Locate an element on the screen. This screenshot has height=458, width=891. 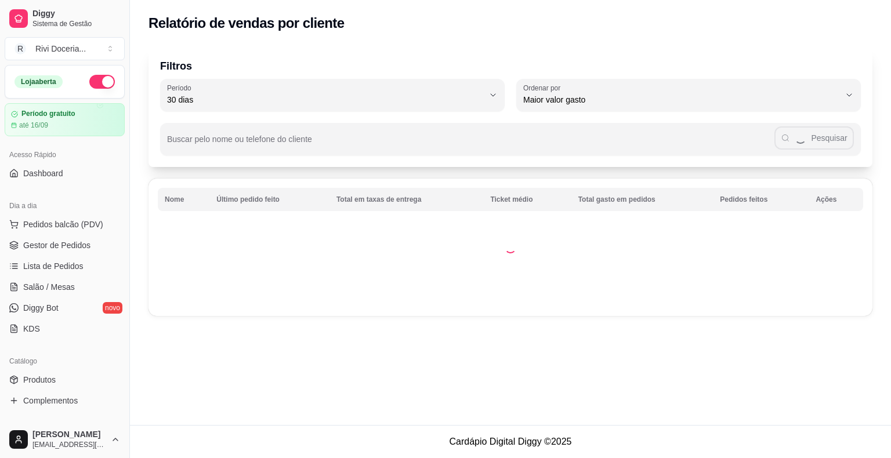
span: Diggy is located at coordinates (76, 14).